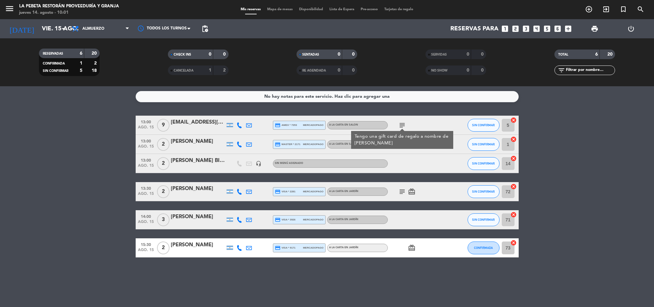 This screenshot has height=307, width=654. Describe the element at coordinates (311, 9) in the screenshot. I see `span: Disponibilidad` at that location.